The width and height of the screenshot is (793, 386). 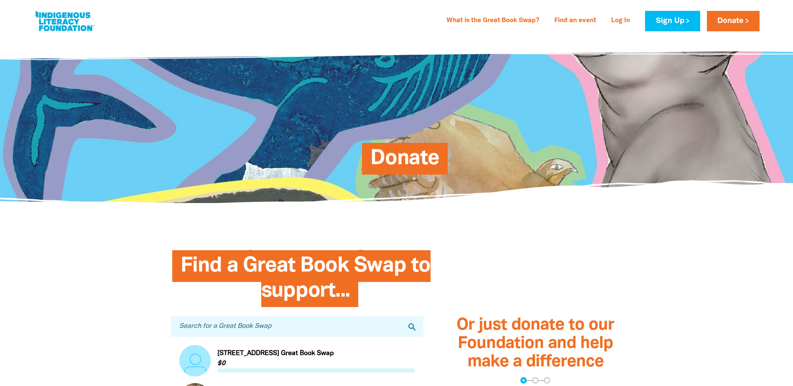 What do you see at coordinates (306, 282) in the screenshot?
I see `span: Find a Great Book Swap to support...` at bounding box center [306, 282].